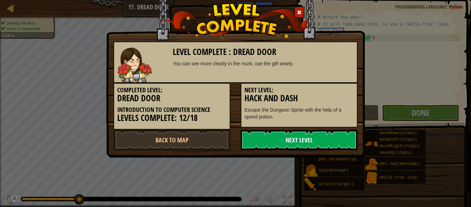 The image size is (471, 207). What do you see at coordinates (135, 65) in the screenshot?
I see `img: guardian.png` at bounding box center [135, 65].